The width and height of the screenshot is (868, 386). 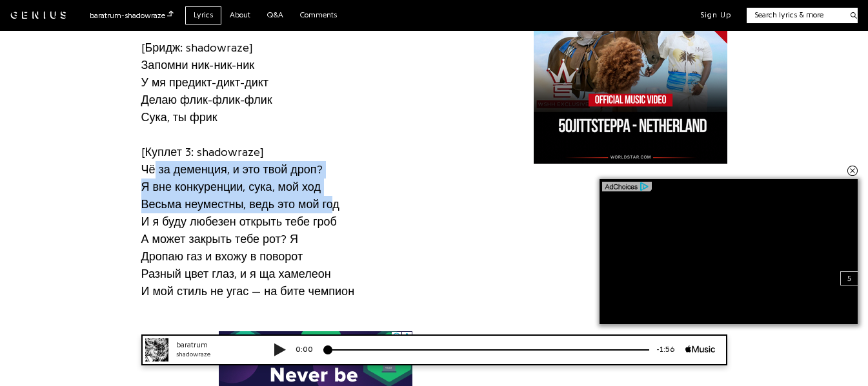 I want to click on button: Sign Up, so click(x=715, y=15).